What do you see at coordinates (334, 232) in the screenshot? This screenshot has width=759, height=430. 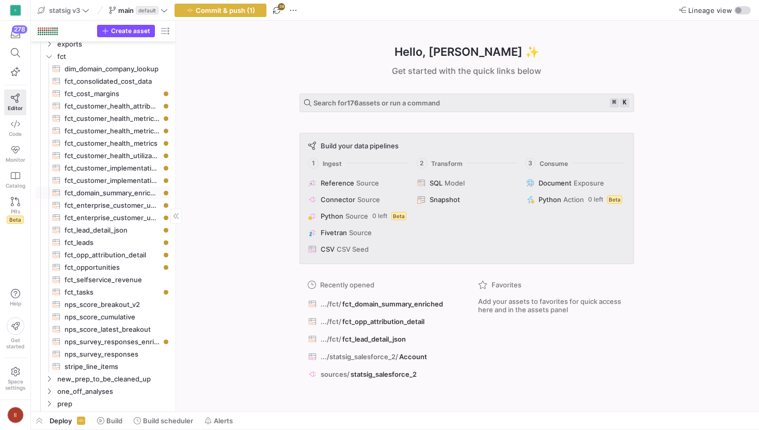 I see `span: Fivetran` at bounding box center [334, 232].